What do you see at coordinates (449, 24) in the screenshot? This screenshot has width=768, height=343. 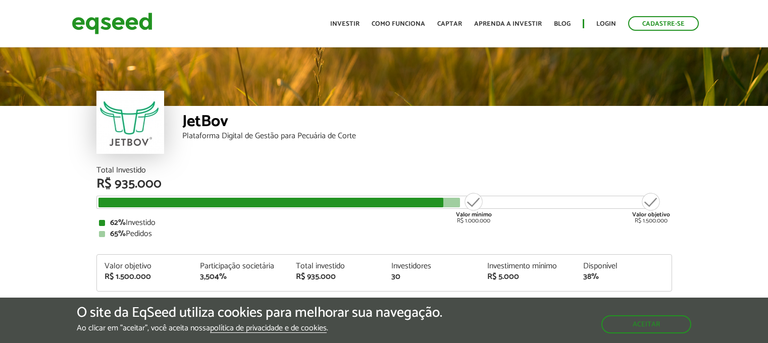 I see `a: Captar` at bounding box center [449, 24].